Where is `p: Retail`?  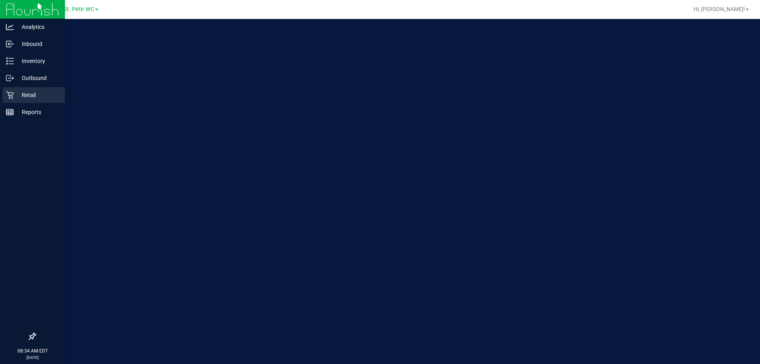
p: Retail is located at coordinates (38, 95).